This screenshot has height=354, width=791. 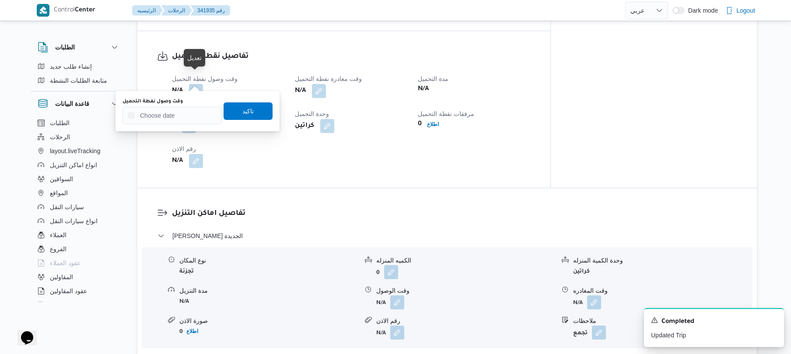 What do you see at coordinates (466, 260) in the screenshot?
I see `div: الكميه المنزله` at bounding box center [466, 260].